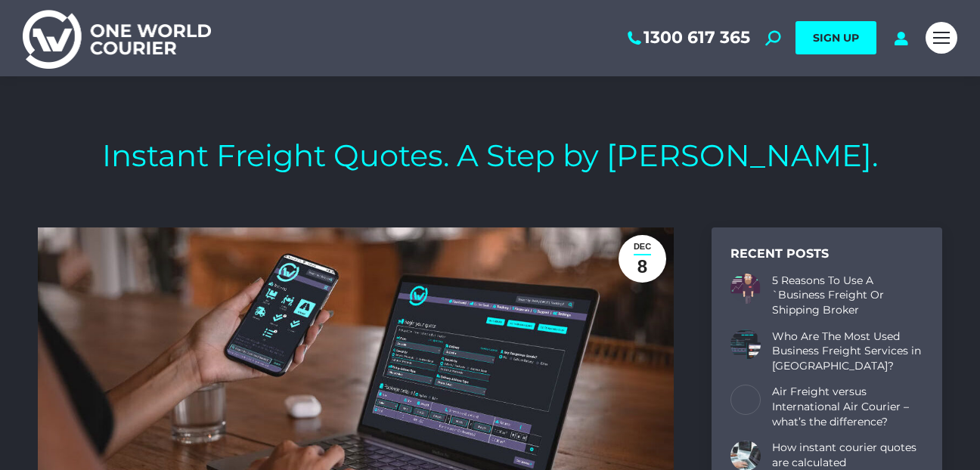  What do you see at coordinates (848, 295) in the screenshot?
I see `a: 5 Reasons To Use A `Business Freight Or Shipping Broker` at bounding box center [848, 295].